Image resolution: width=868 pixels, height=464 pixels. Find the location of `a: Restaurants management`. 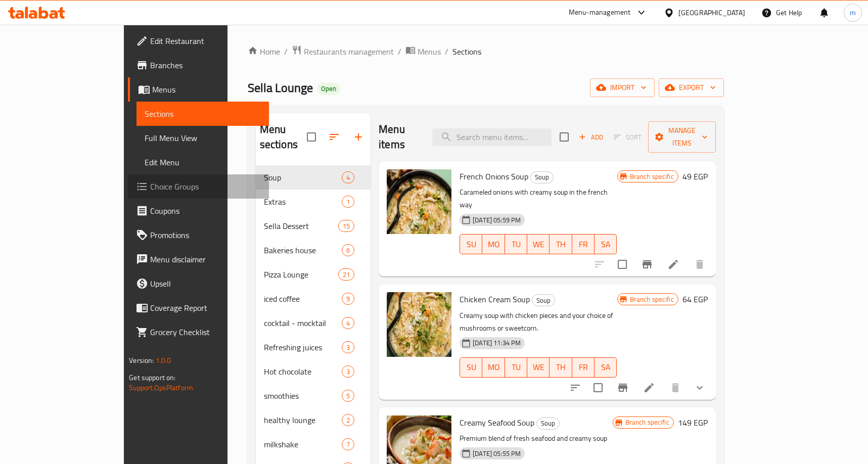

a: Restaurants management is located at coordinates (343, 51).